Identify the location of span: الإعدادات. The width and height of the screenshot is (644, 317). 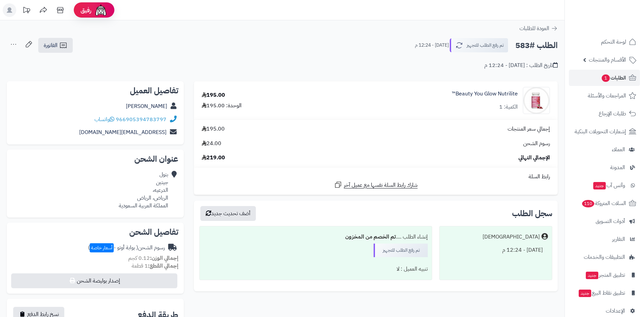
(615, 311).